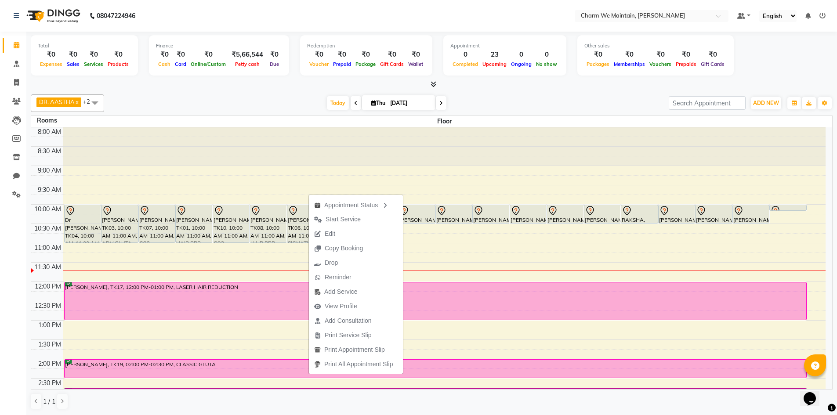  What do you see at coordinates (47, 248) in the screenshot?
I see `div: 11:00 AM` at bounding box center [47, 248].